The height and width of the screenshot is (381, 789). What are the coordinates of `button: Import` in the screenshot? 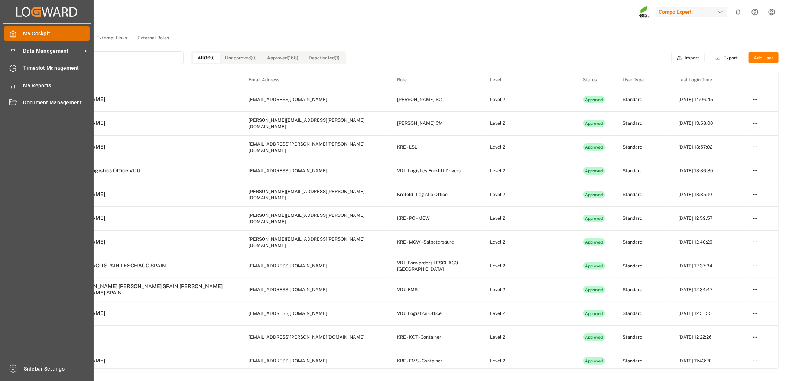 It's located at (688, 58).